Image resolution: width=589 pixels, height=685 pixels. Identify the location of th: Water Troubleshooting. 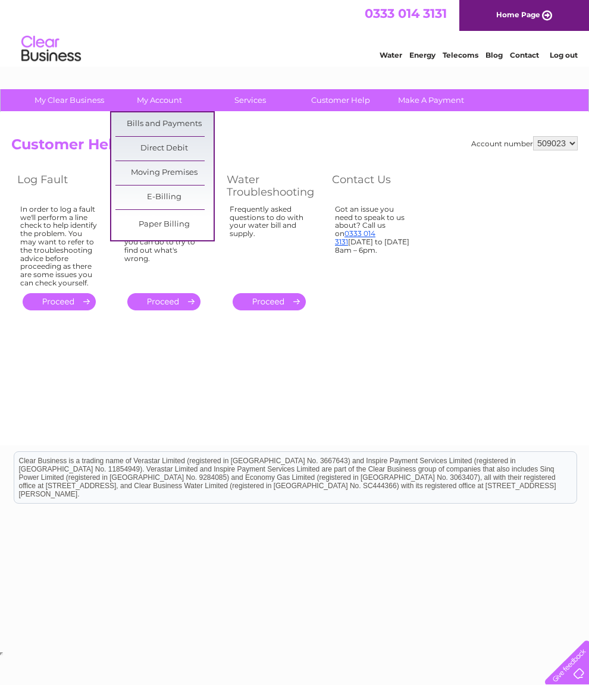
(273, 186).